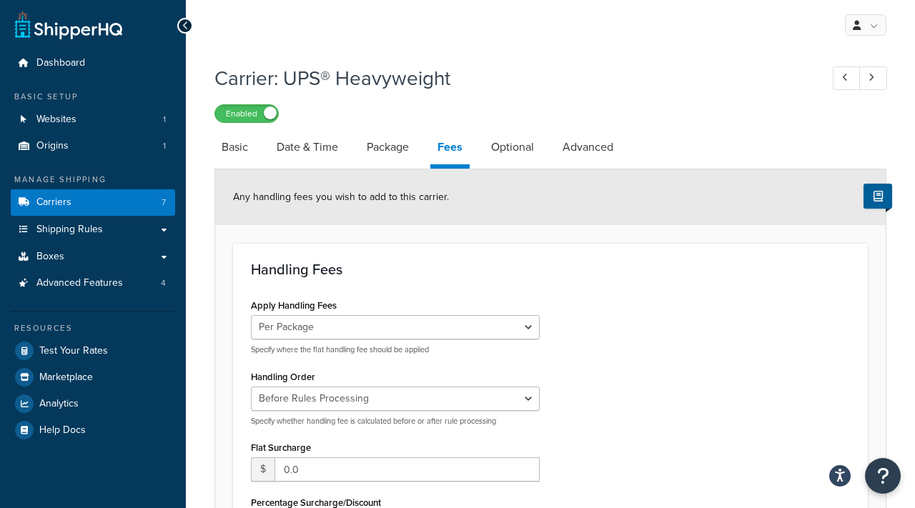 The image size is (915, 508). I want to click on a: Shipping Rules, so click(93, 230).